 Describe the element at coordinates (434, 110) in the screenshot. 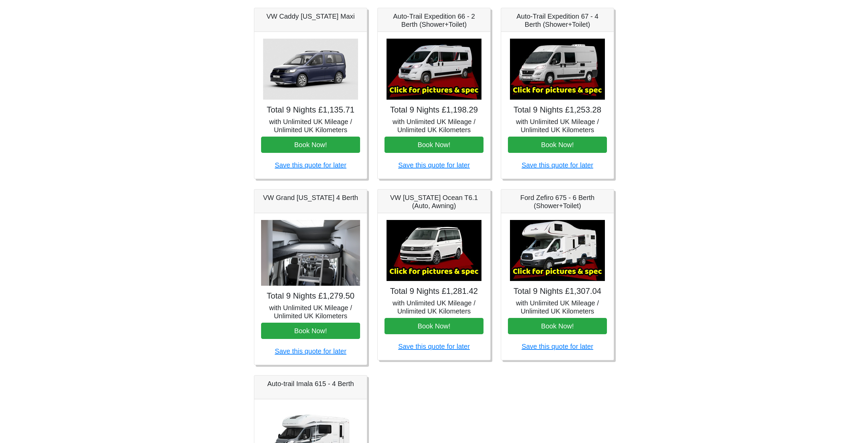

I see `h4: Total 9 Nights £1,198.29` at that location.